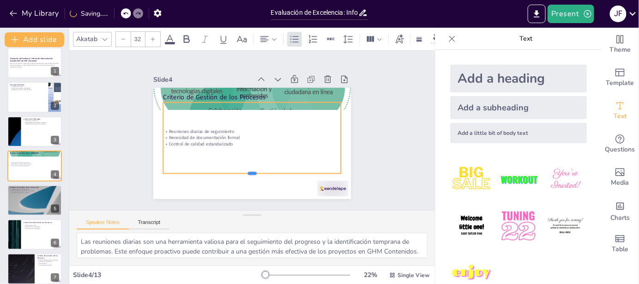 This screenshot has height=284, width=639. I want to click on button: My Library, so click(35, 13).